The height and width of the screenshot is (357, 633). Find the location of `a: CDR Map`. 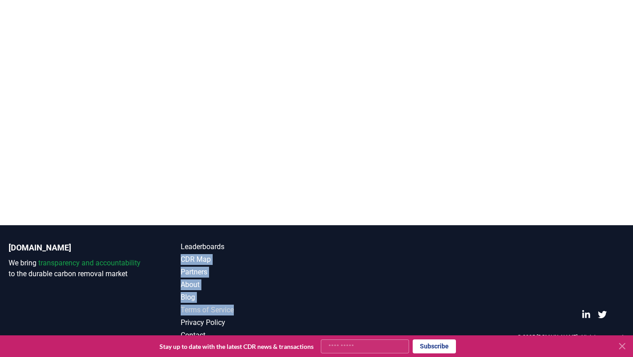

a: CDR Map is located at coordinates (249, 259).